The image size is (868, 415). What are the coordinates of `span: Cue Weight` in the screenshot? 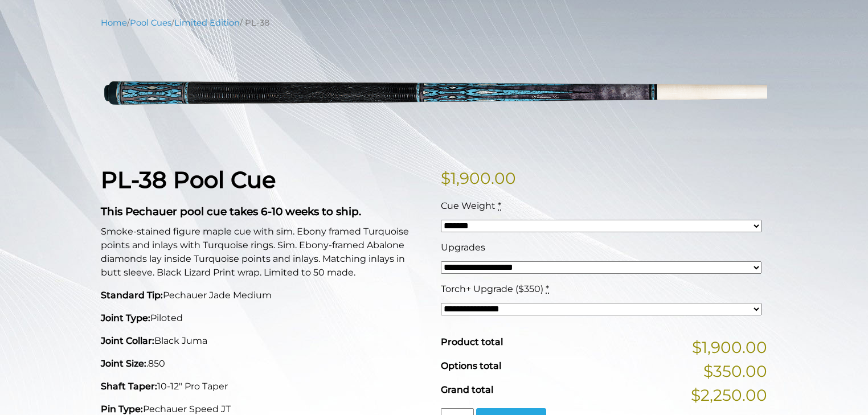 It's located at (468, 206).